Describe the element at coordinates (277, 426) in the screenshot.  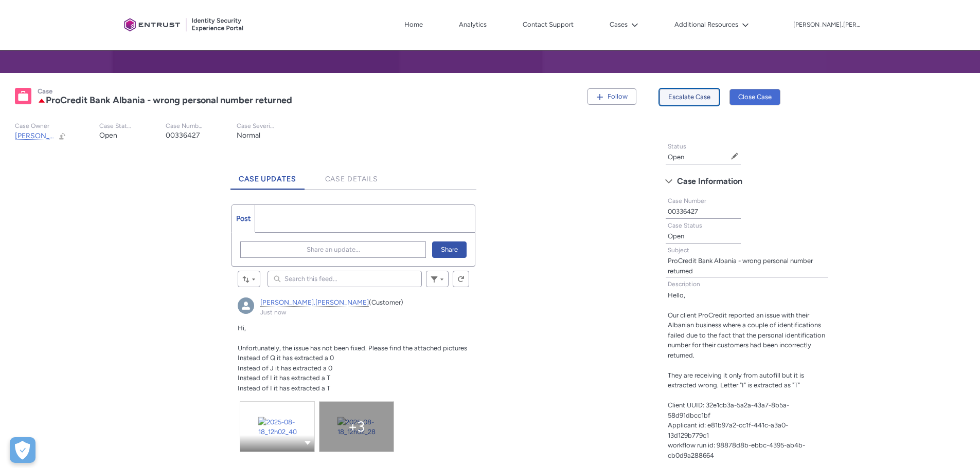
I see `img: 2025-08-18_12h02_40` at that location.